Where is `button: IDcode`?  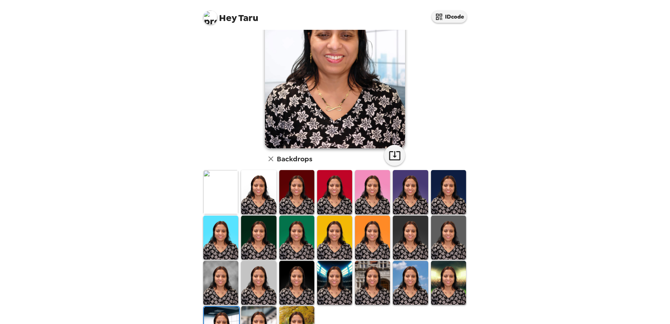 button: IDcode is located at coordinates (449, 16).